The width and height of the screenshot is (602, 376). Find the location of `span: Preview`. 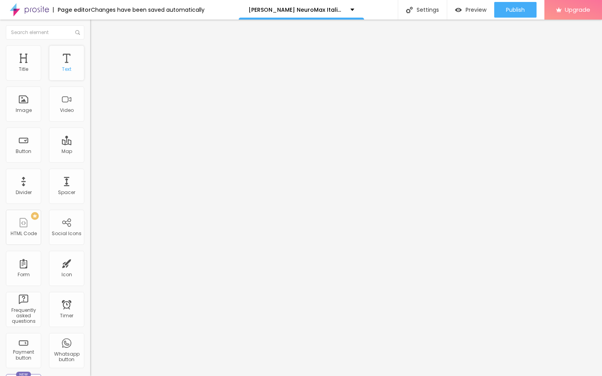

span: Preview is located at coordinates (476, 10).